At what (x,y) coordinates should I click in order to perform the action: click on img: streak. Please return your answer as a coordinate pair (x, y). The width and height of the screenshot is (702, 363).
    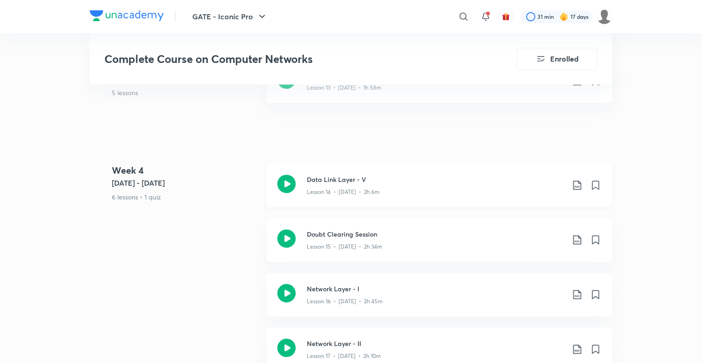
    Looking at the image, I should click on (564, 17).